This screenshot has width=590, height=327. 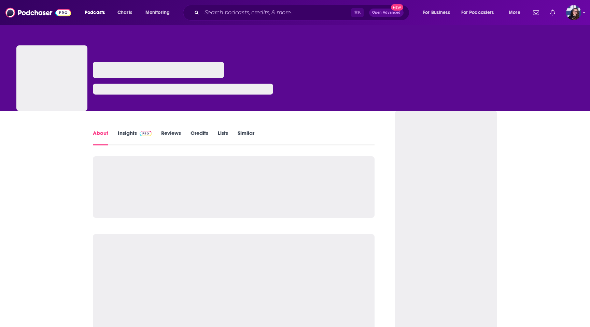 I want to click on img: Podchaser Pro, so click(x=145, y=133).